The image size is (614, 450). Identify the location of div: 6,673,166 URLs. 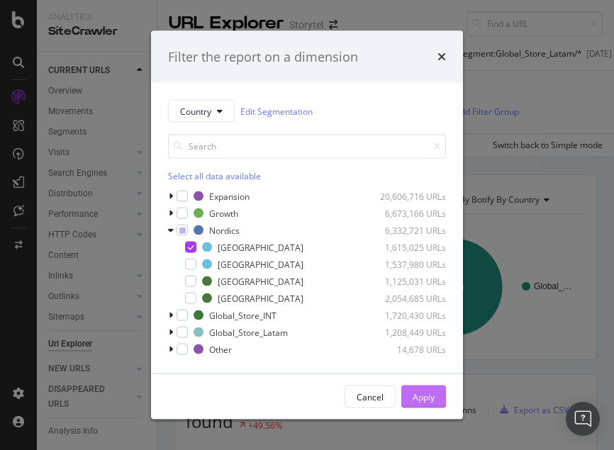
(411, 213).